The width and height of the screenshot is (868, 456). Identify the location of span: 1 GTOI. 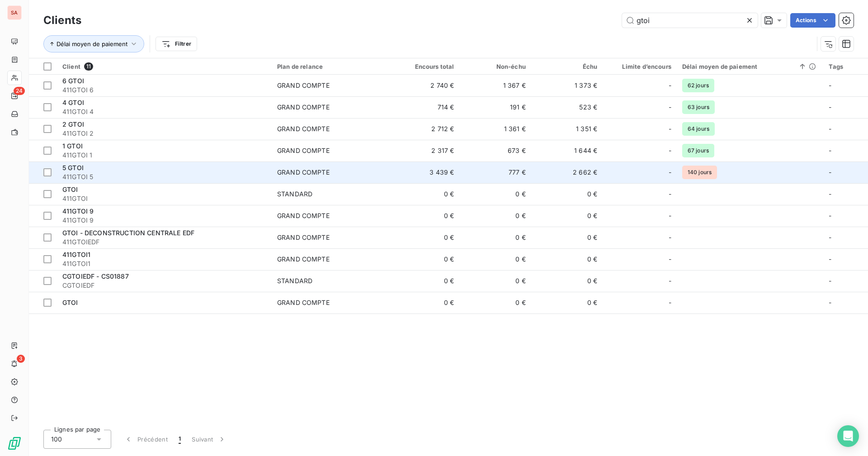
(73, 145).